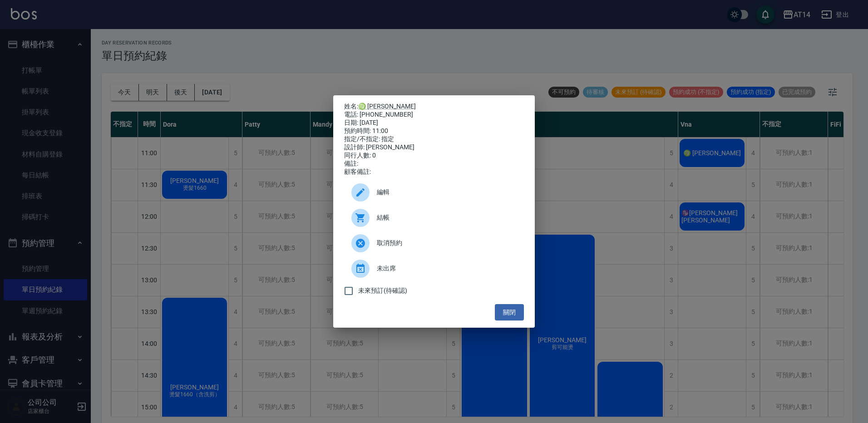 The image size is (868, 423). What do you see at coordinates (383, 291) in the screenshot?
I see `span: 未來預訂(待確認)` at bounding box center [383, 291].